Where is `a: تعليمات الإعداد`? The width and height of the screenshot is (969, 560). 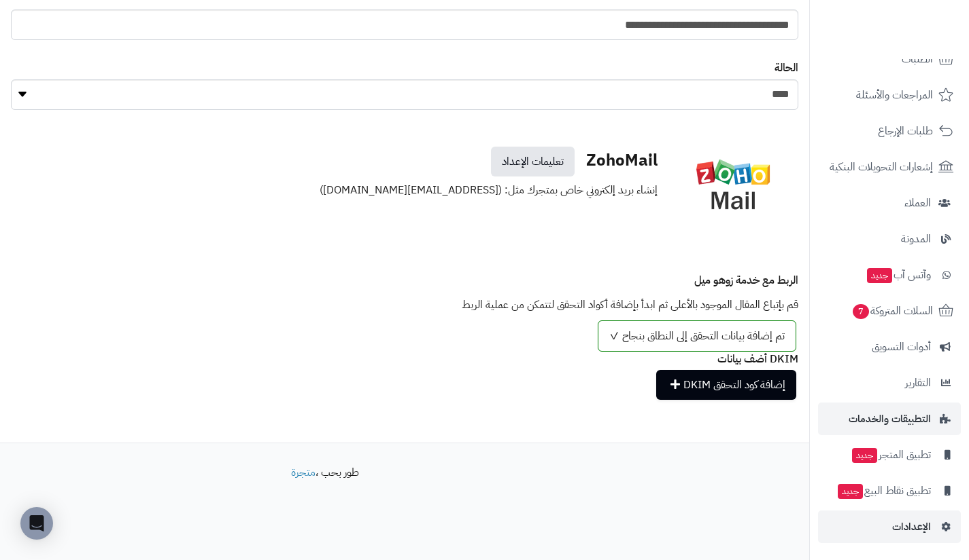 a: تعليمات الإعداد is located at coordinates (532, 162).